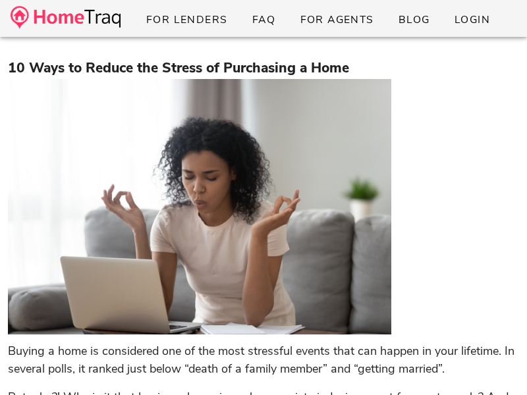 This screenshot has width=527, height=395. I want to click on img: desktop-logo.34a1112.png, so click(65, 17).